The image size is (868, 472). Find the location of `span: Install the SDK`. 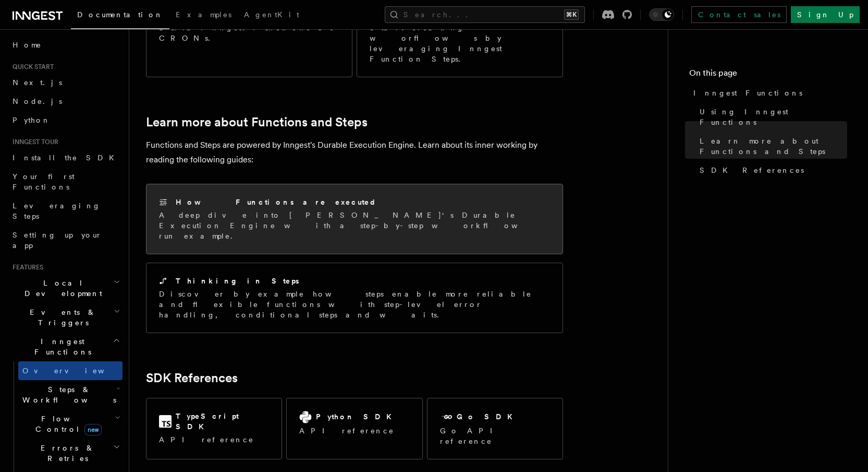

span: Install the SDK is located at coordinates (67, 158).